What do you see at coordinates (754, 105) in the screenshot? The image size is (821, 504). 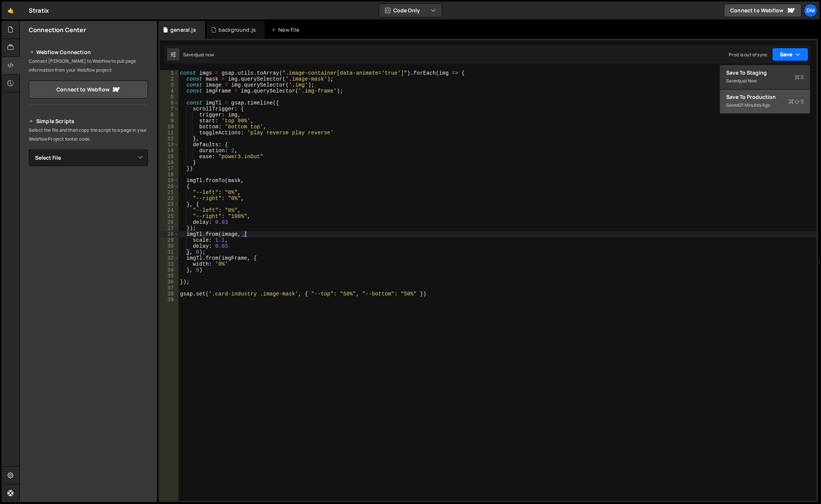 I see `div: 21 minutes ago` at bounding box center [754, 105].